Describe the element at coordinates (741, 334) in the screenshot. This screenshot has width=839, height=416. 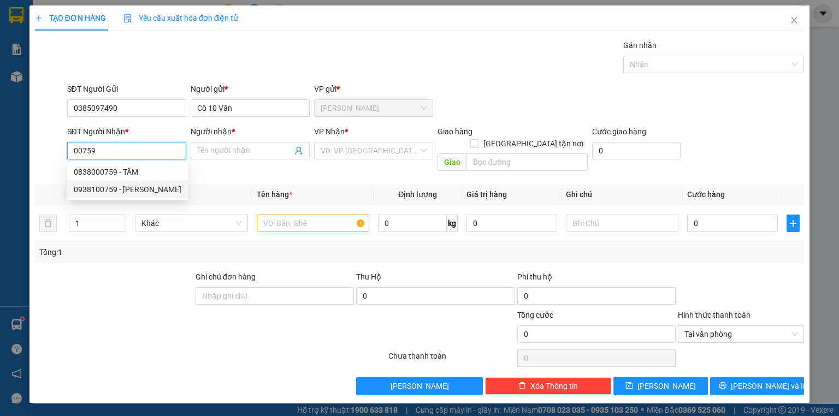
I see `span: Tại văn phòng` at that location.